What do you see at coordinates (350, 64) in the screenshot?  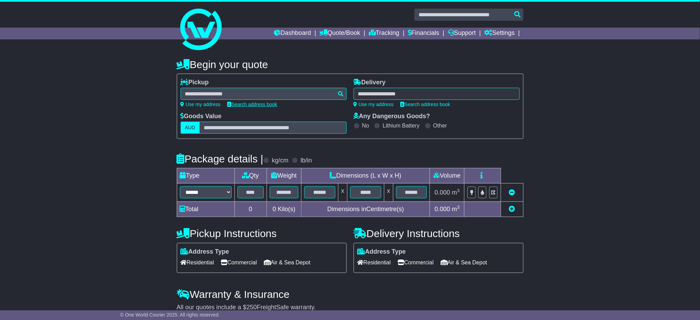 I see `h4: Begin your quote` at bounding box center [350, 64].